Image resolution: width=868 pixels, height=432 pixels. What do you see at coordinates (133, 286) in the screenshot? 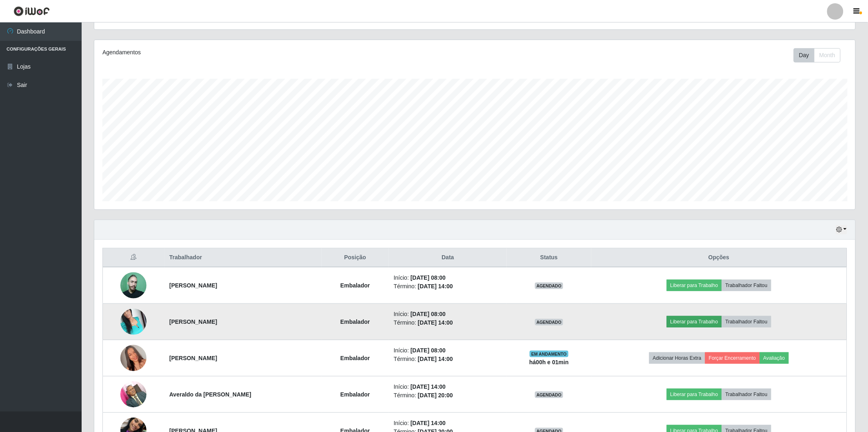
I see `img: 1672941149388.jpeg` at bounding box center [133, 286].